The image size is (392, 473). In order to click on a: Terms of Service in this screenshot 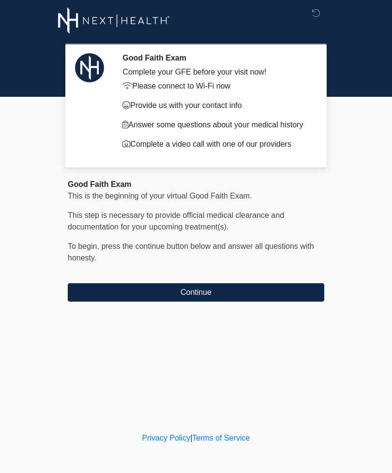, I will do `click(221, 438)`.